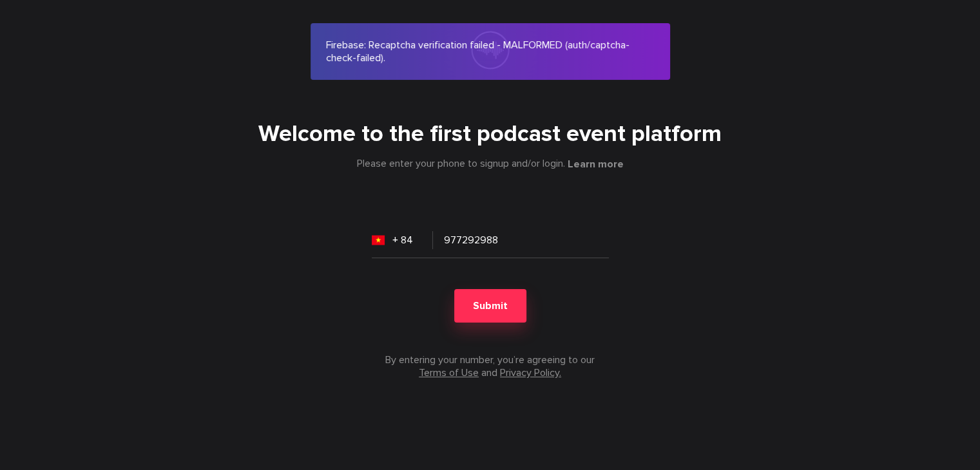 Image resolution: width=980 pixels, height=470 pixels. Describe the element at coordinates (490, 306) in the screenshot. I see `span: Submit` at that location.